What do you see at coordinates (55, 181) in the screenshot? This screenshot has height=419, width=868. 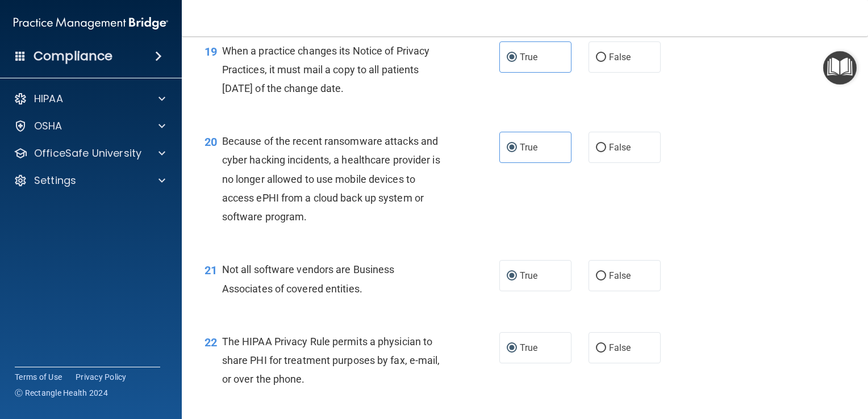 I see `p: Settings` at bounding box center [55, 181].